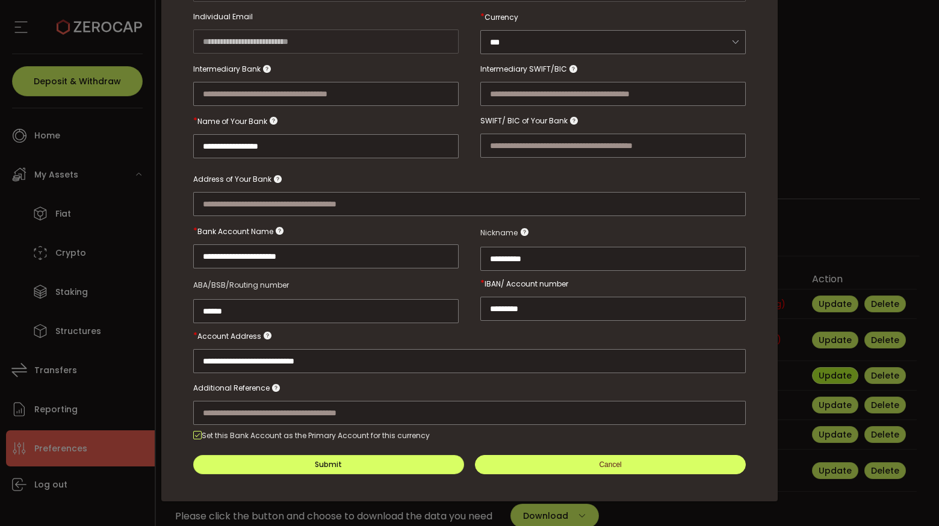 The height and width of the screenshot is (526, 939). I want to click on div: Chat Widget, so click(909, 497).